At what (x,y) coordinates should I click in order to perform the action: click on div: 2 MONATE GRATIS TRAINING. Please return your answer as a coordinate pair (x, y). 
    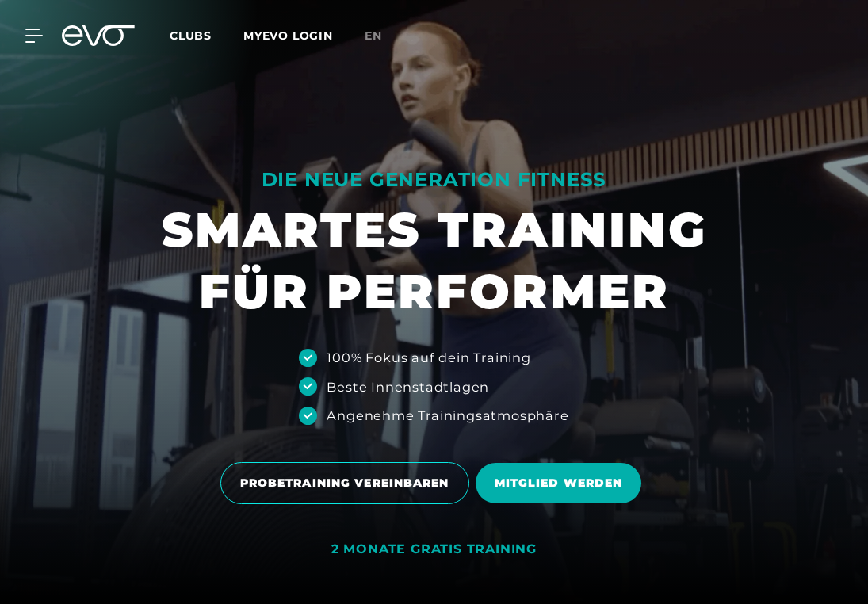
    Looking at the image, I should click on (434, 550).